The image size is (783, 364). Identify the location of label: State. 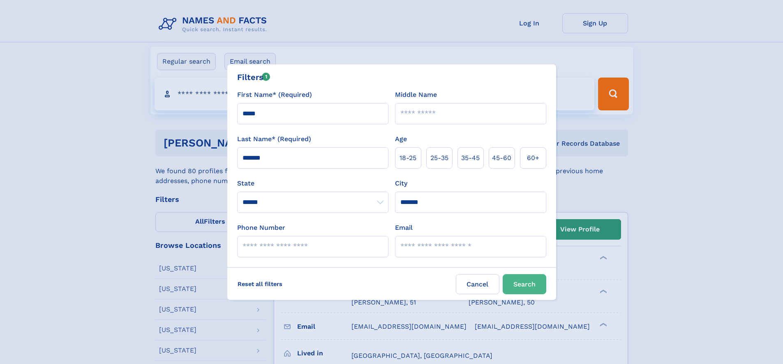
(313, 184).